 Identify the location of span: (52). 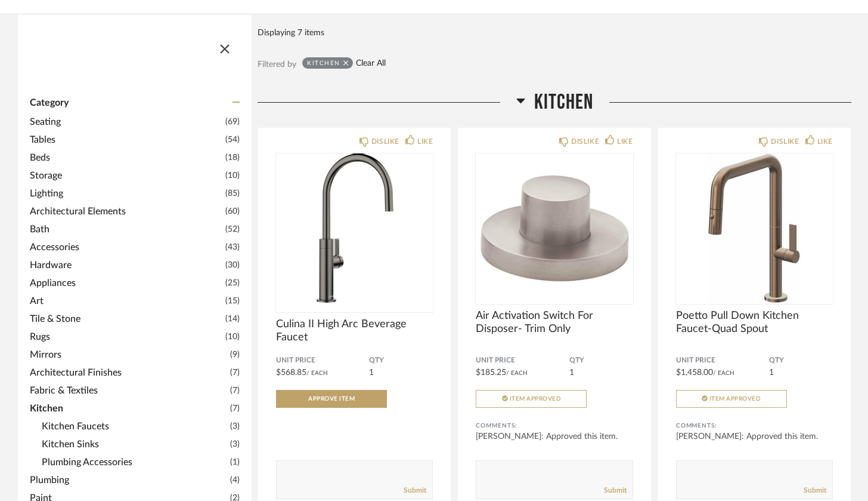
(232, 230).